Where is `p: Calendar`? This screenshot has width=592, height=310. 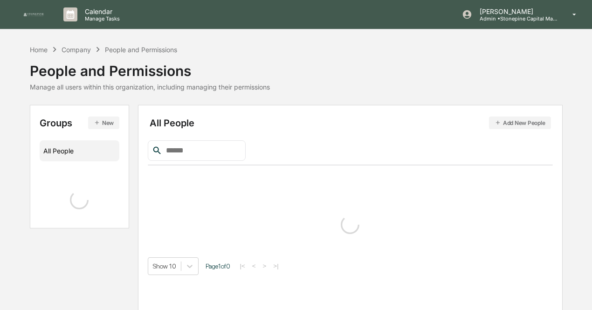 p: Calendar is located at coordinates (101, 11).